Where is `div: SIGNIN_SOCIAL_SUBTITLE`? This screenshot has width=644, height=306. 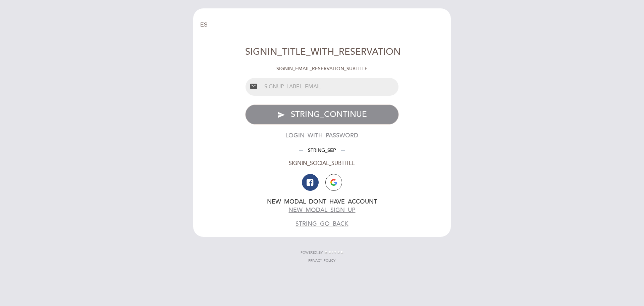
div: SIGNIN_SOCIAL_SUBTITLE is located at coordinates (322, 164).